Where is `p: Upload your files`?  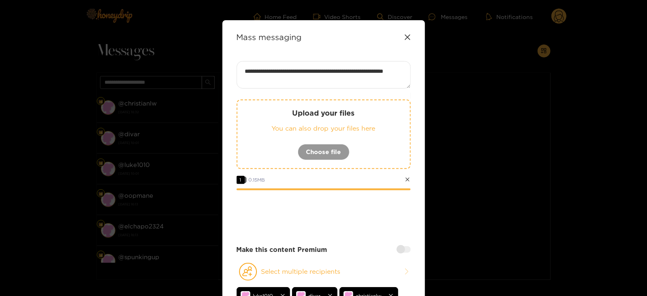
p: Upload your files is located at coordinates (324, 113).